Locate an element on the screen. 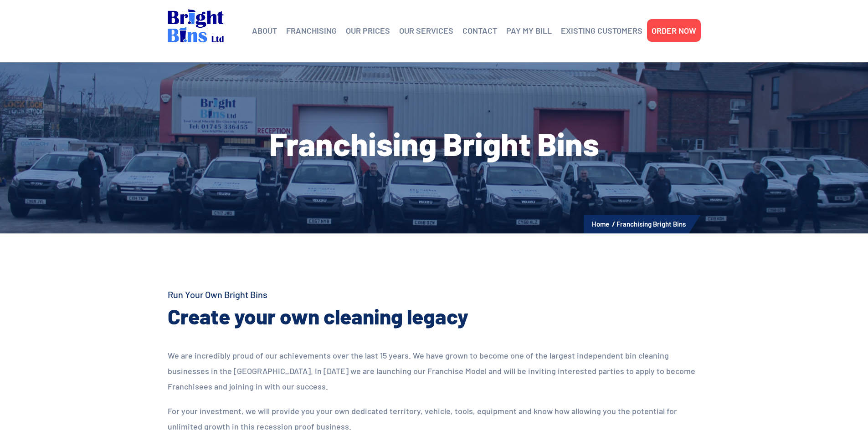 The image size is (868, 430). a: OUR PRICES is located at coordinates (367, 31).